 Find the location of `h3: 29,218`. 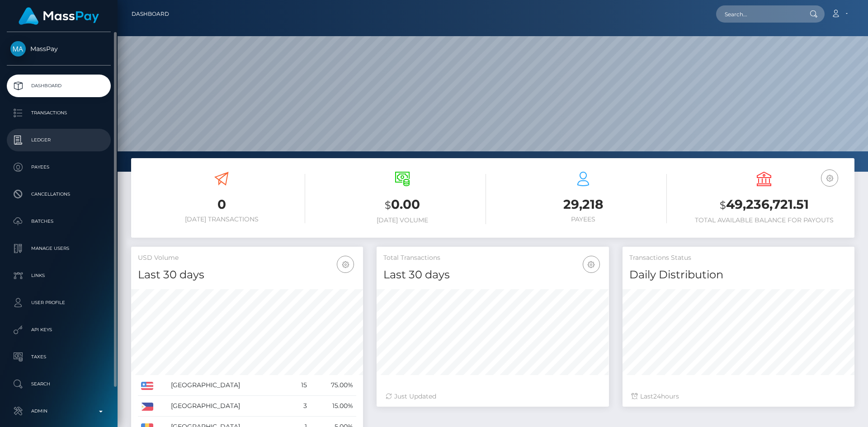

h3: 29,218 is located at coordinates (583, 204).